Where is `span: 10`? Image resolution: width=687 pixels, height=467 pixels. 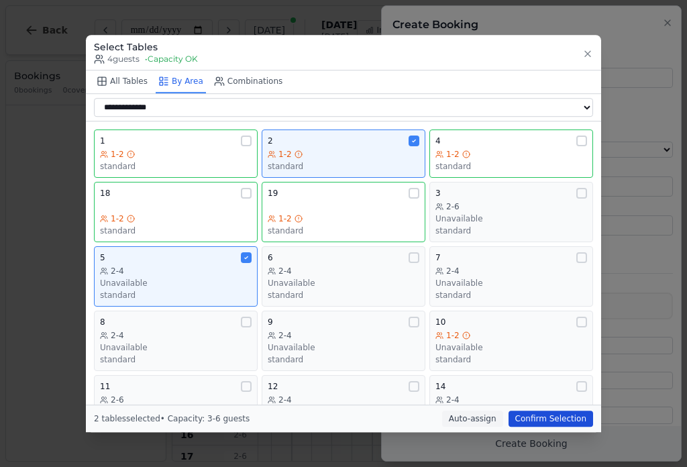 span: 10 is located at coordinates (440, 322).